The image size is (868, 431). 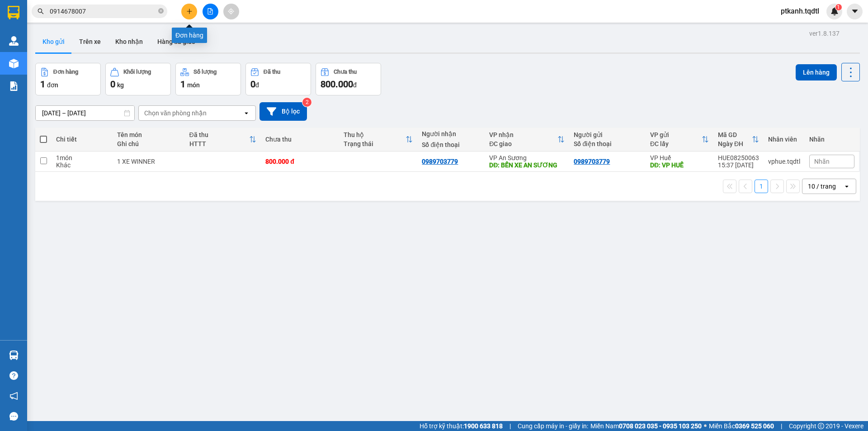 What do you see at coordinates (272, 72) in the screenshot?
I see `div: Đã thu` at bounding box center [272, 72].